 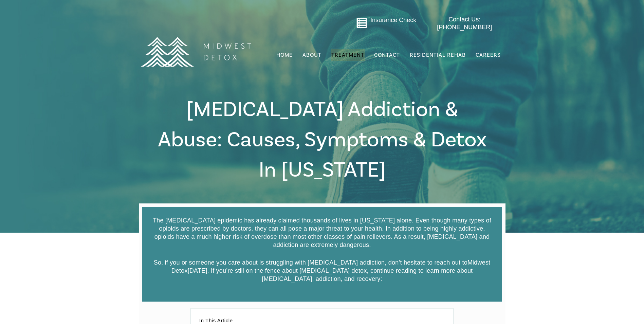 I want to click on span: Residential Rehab, so click(x=438, y=55).